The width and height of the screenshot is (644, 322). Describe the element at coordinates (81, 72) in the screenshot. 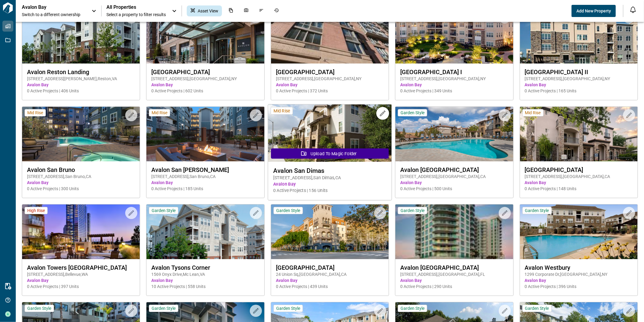

I see `span: Avalon Reston Landing` at that location.